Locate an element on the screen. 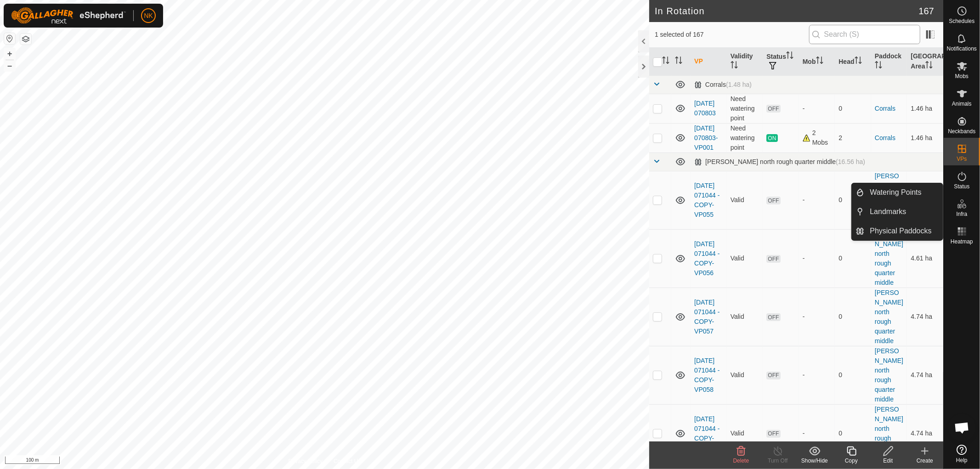 The height and width of the screenshot is (469, 980). span: Notifications is located at coordinates (962, 48).